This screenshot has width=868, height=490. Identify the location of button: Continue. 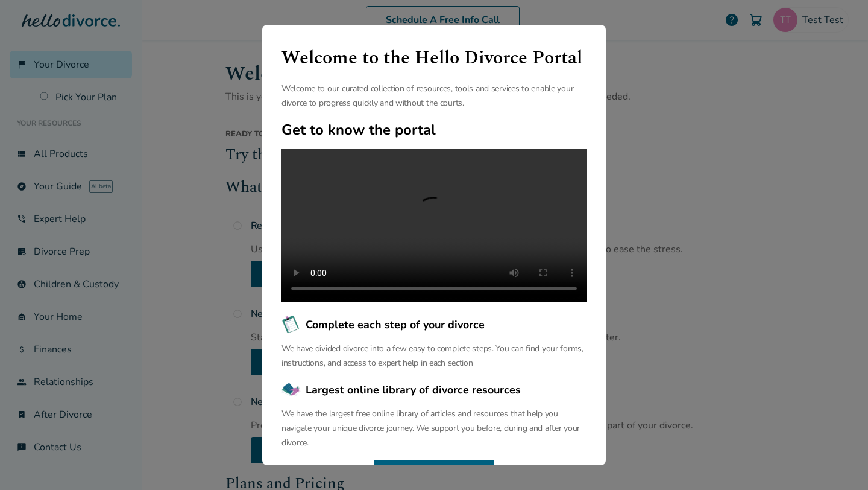
(434, 473).